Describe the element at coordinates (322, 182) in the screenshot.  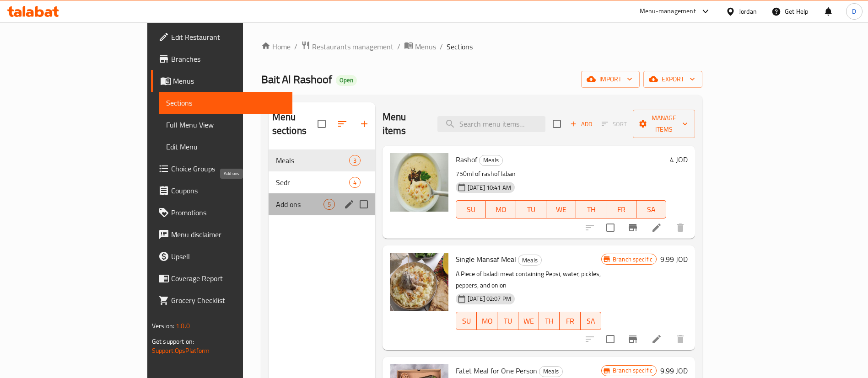
I see `nav: Menu sections` at that location.